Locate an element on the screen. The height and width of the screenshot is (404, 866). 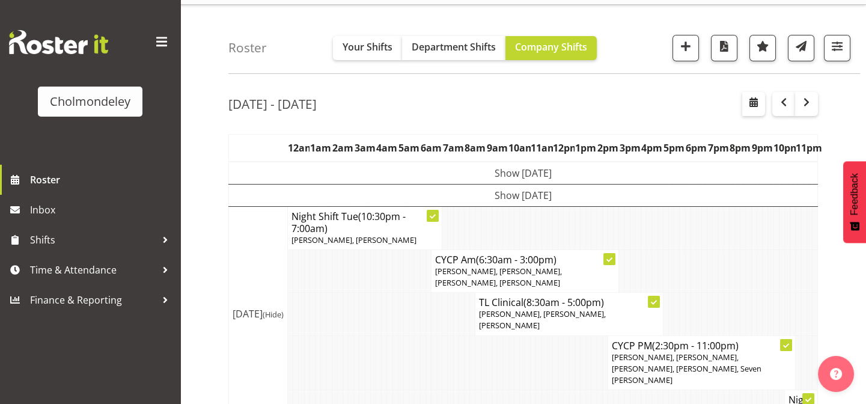
button: Highlight an important date within the roster. is located at coordinates (762, 48).